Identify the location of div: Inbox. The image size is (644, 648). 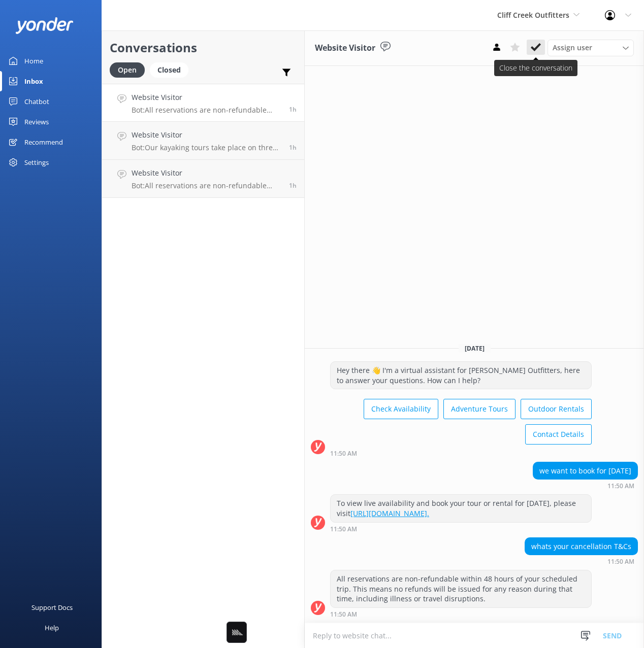
(34, 81).